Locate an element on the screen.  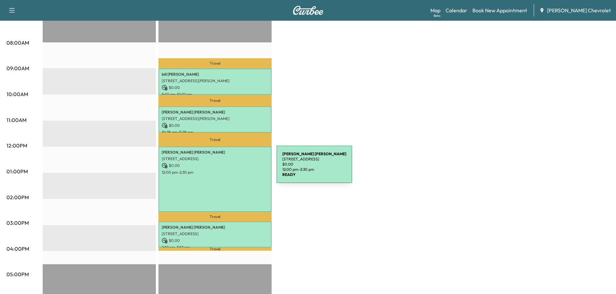
p: 02:00PM is located at coordinates (17, 197).